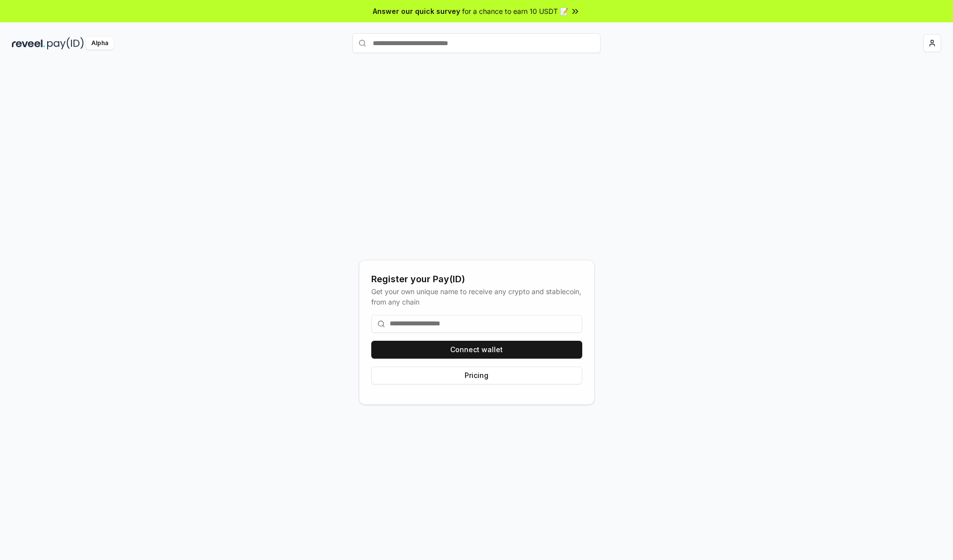  Describe the element at coordinates (417, 11) in the screenshot. I see `span: Answer our quick survey` at that location.